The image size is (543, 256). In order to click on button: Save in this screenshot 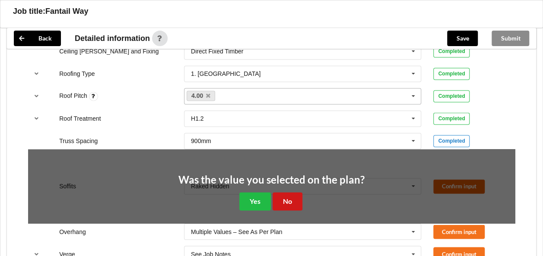, I will do `click(462, 38)`.